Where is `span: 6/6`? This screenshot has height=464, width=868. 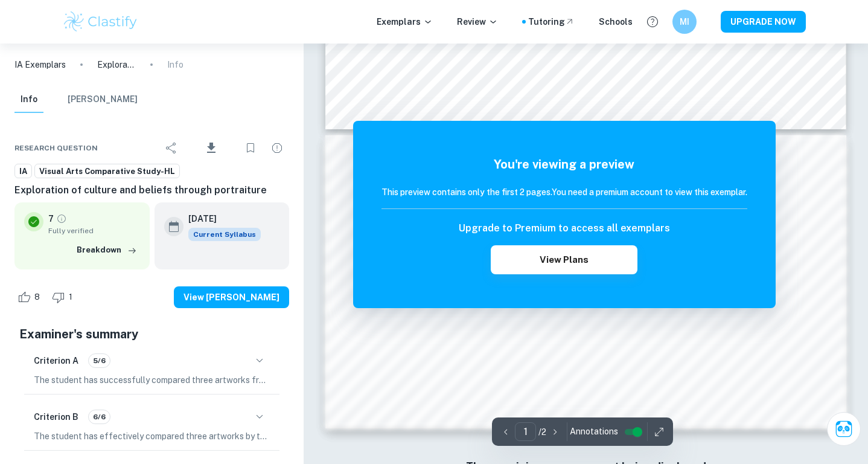 span: 6/6 is located at coordinates (99, 417).